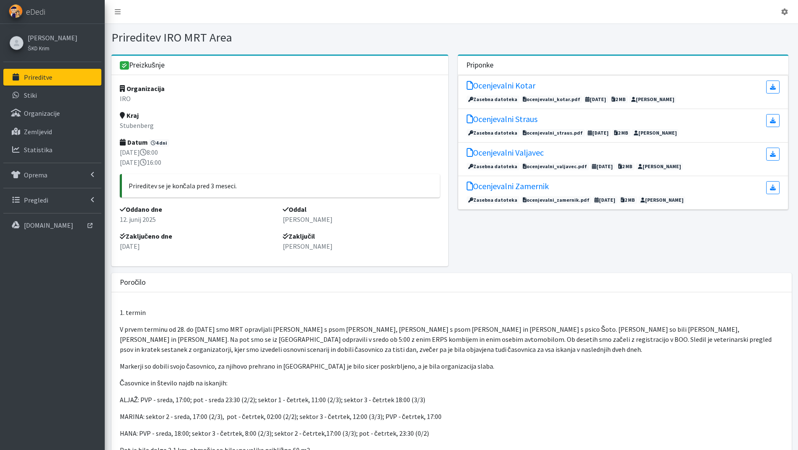 Image resolution: width=798 pixels, height=450 pixels. Describe the element at coordinates (452, 399) in the screenshot. I see `p: ALJAŽ: PVP - sreda, 17:00; pot - sreda 23:30 (2/2); sektor 1 - četrtek, 11:00 (2/3); sektor 3 - č...` at that location.